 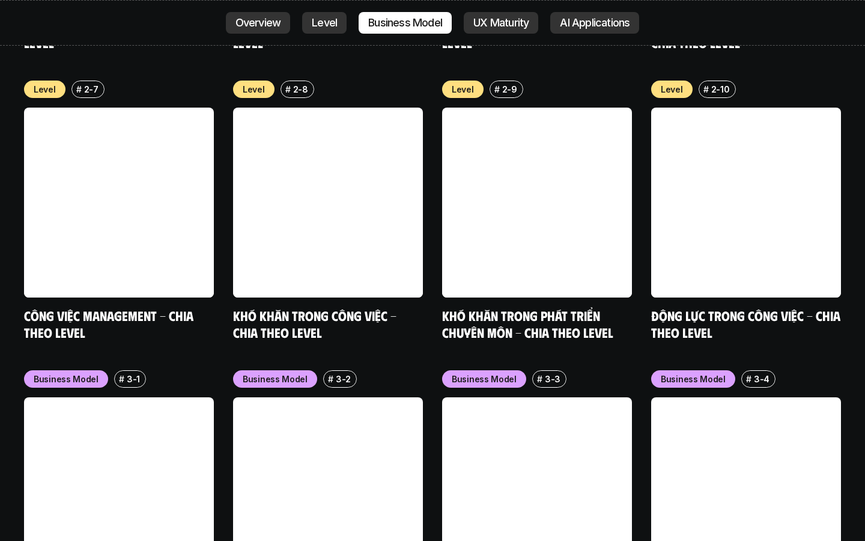 I want to click on a: Giai đoạn Define - Chia theo Level, so click(x=315, y=34).